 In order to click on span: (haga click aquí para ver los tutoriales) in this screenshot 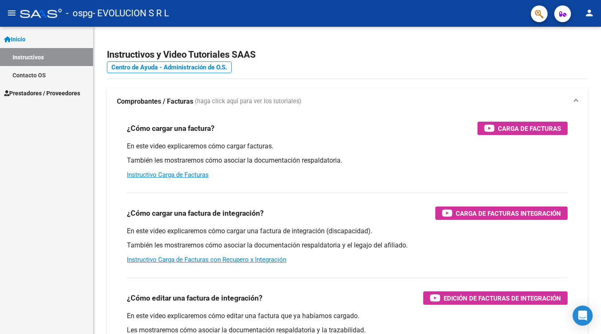, I will do `click(248, 101)`.